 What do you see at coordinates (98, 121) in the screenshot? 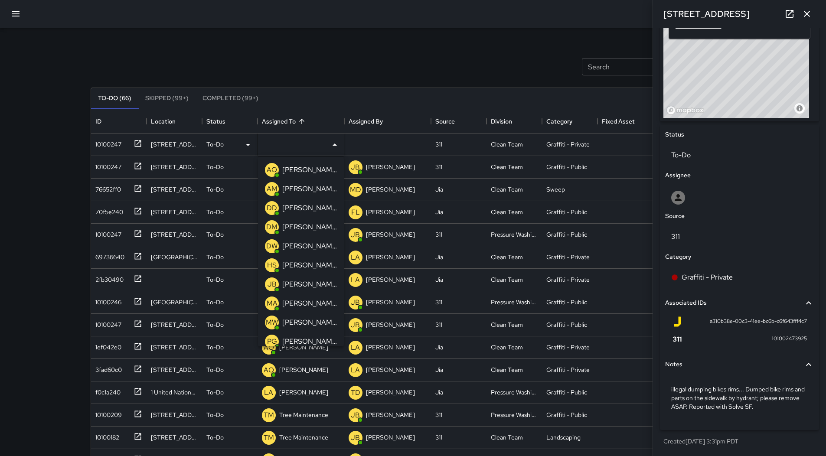
I see `div: ID` at bounding box center [98, 121].